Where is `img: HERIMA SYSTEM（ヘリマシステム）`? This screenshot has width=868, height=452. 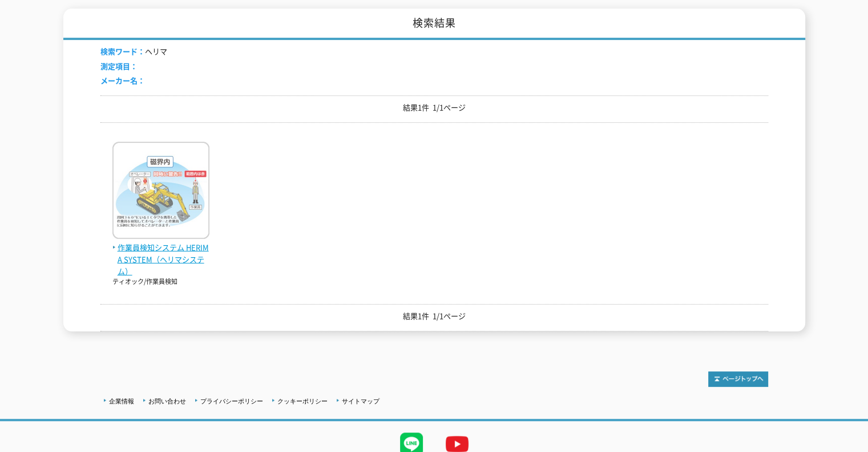 img: HERIMA SYSTEM（ヘリマシステム） is located at coordinates (161, 191).